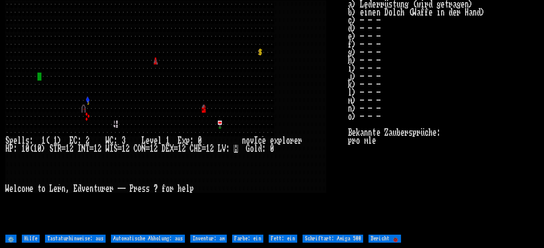  What do you see at coordinates (148, 239) in the screenshot?
I see `input: Automatische Abholung: aus` at bounding box center [148, 239].